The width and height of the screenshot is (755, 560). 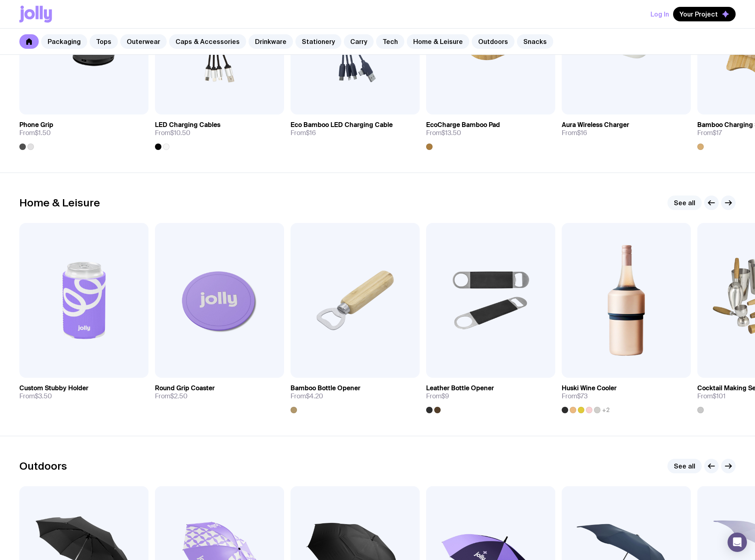 I want to click on a: Bamboo Bottle OpenerFrom$4.20, so click(x=355, y=396).